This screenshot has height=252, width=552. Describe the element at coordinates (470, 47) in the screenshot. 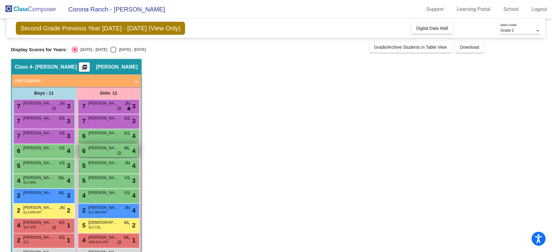

I see `span: Download` at that location.